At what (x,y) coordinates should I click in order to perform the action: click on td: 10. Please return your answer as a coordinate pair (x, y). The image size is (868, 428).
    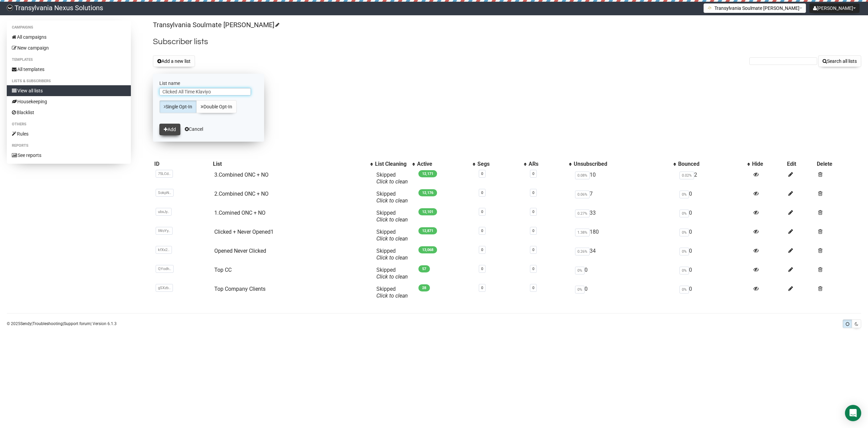
    Looking at the image, I should click on (625, 179).